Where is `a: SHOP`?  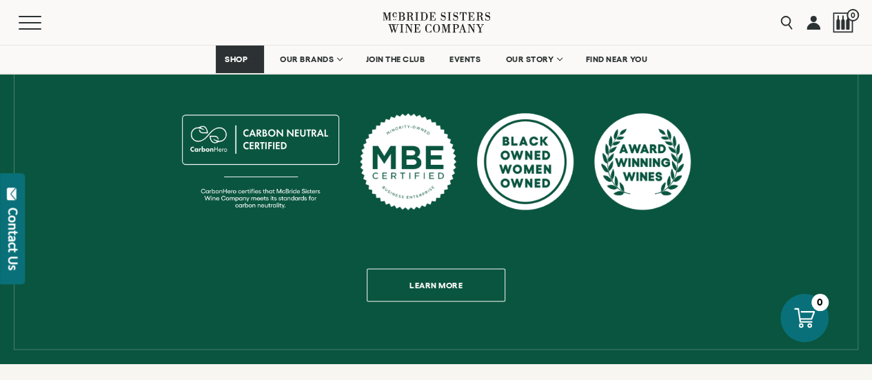
a: SHOP is located at coordinates (240, 59).